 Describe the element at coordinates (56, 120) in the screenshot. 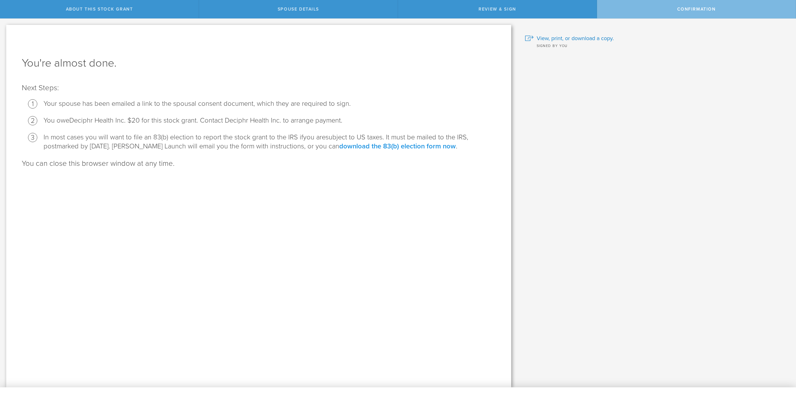

I see `span: You owe` at that location.